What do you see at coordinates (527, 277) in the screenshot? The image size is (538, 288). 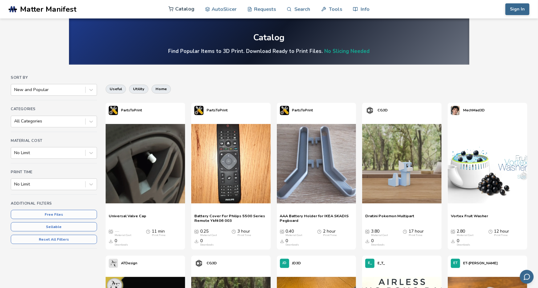 I see `button: Send feedback via email` at bounding box center [527, 277].